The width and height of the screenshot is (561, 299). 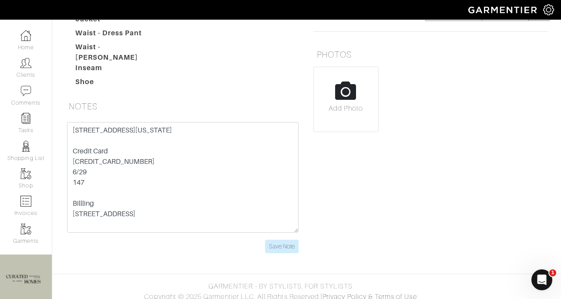 I want to click on img: reminder-icon-8004d30b9f0a5d33ae49ab947aed9ed385cf756f9e5892f1edd6e32f2345188e.png, so click(x=26, y=118).